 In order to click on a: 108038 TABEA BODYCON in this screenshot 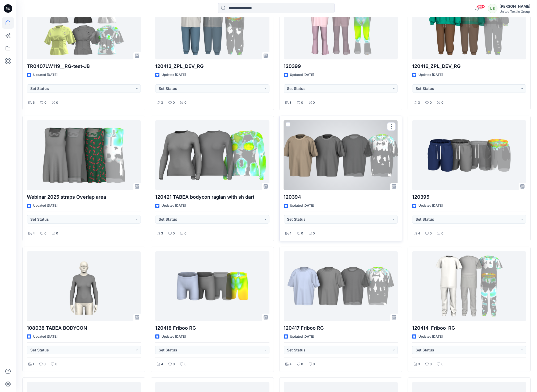, I will do `click(84, 286)`.